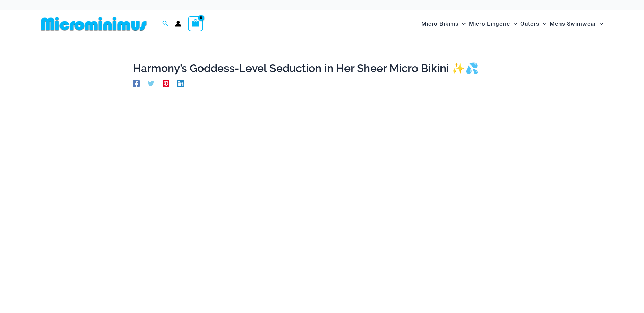  Describe the element at coordinates (196, 24) in the screenshot. I see `a: View Shopping Cart, empty` at that location.